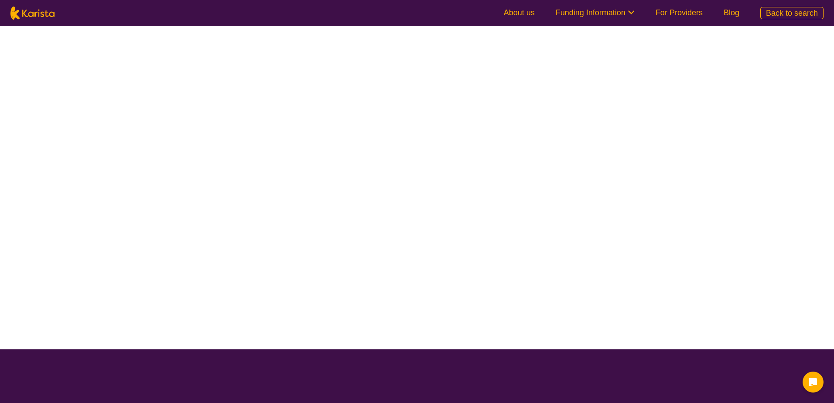 This screenshot has width=834, height=403. What do you see at coordinates (519, 13) in the screenshot?
I see `a: About us` at bounding box center [519, 13].